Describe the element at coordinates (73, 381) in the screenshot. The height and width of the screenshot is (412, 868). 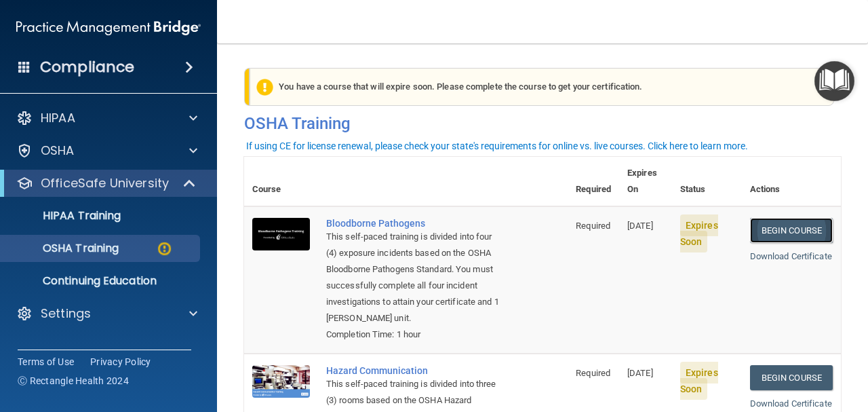
I see `span: Ⓒ Rectangle Health 2024` at that location.